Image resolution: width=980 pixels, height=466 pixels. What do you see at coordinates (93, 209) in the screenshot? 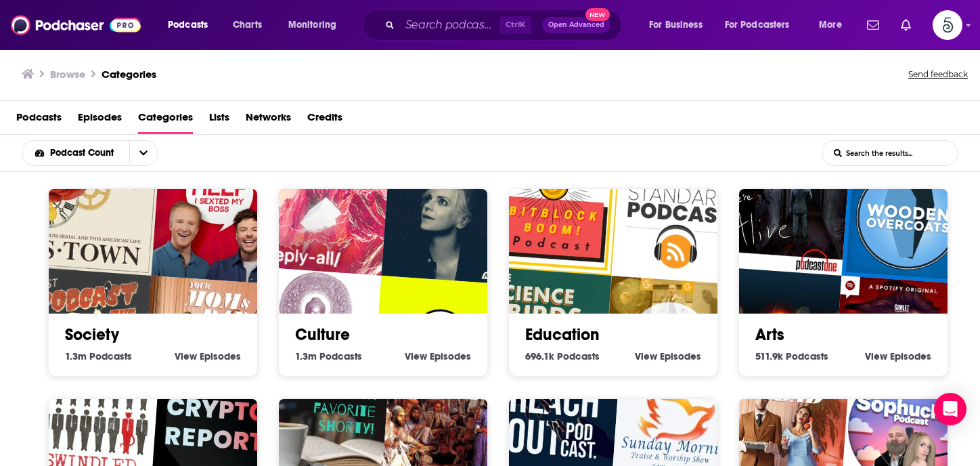
I see `img: S-Town` at bounding box center [93, 209].